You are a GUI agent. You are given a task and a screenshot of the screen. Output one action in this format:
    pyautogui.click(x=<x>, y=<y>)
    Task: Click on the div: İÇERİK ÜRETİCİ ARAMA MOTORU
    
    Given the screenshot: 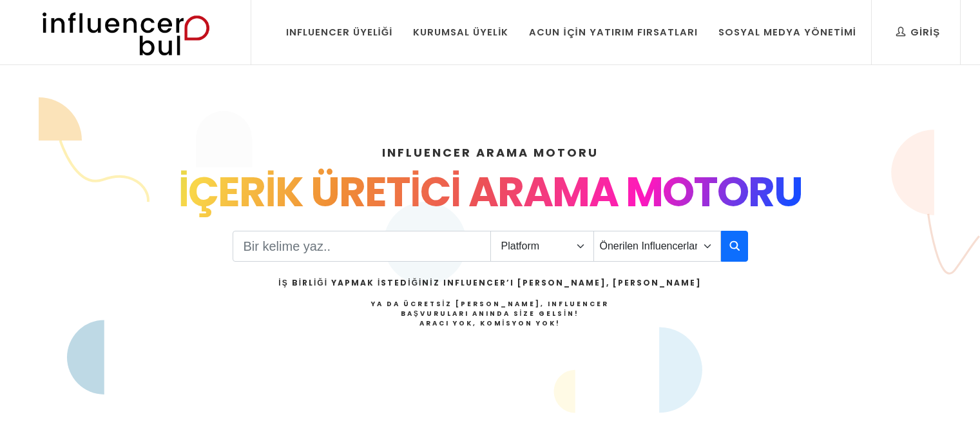 What is the action you would take?
    pyautogui.click(x=490, y=192)
    